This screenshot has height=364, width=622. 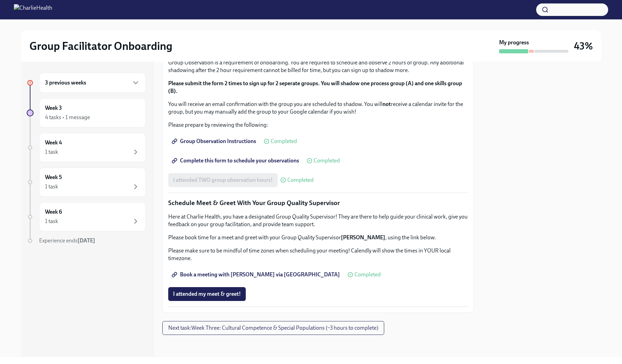 What do you see at coordinates (68, 117) in the screenshot?
I see `div: 4 tasks • 1 message` at bounding box center [68, 117].